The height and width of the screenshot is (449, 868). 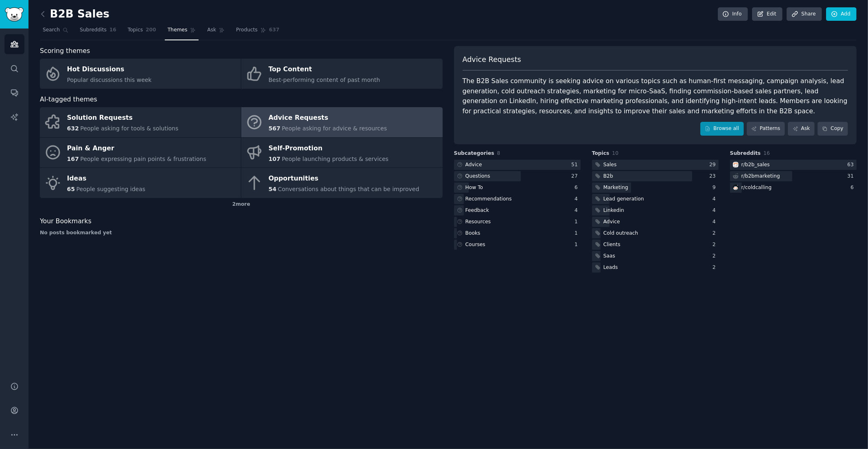 What do you see at coordinates (247, 30) in the screenshot?
I see `span: Products` at bounding box center [247, 30].